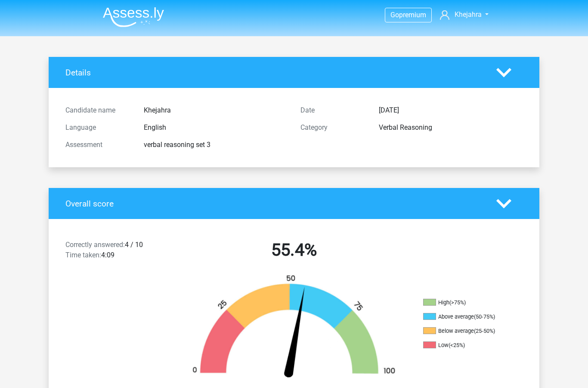 The width and height of the screenshot is (588, 388). Describe the element at coordinates (412, 15) in the screenshot. I see `span: premium` at that location.